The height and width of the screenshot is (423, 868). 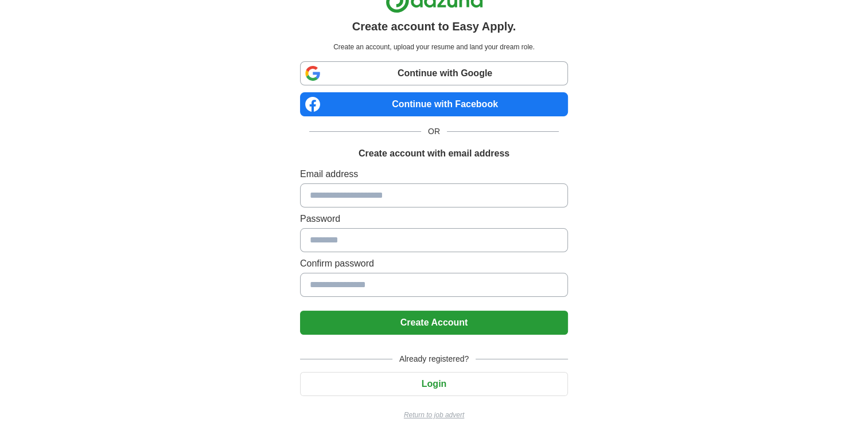 What do you see at coordinates (434, 132) in the screenshot?
I see `span: OR` at bounding box center [434, 132].